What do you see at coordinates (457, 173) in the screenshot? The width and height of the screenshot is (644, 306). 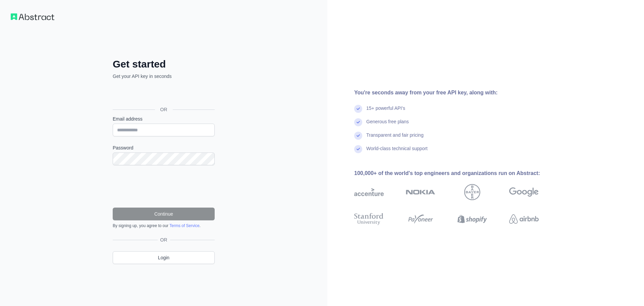 I see `div: 100,000+ of the world's top engineers and organizations run on Abstract:` at bounding box center [457, 173].